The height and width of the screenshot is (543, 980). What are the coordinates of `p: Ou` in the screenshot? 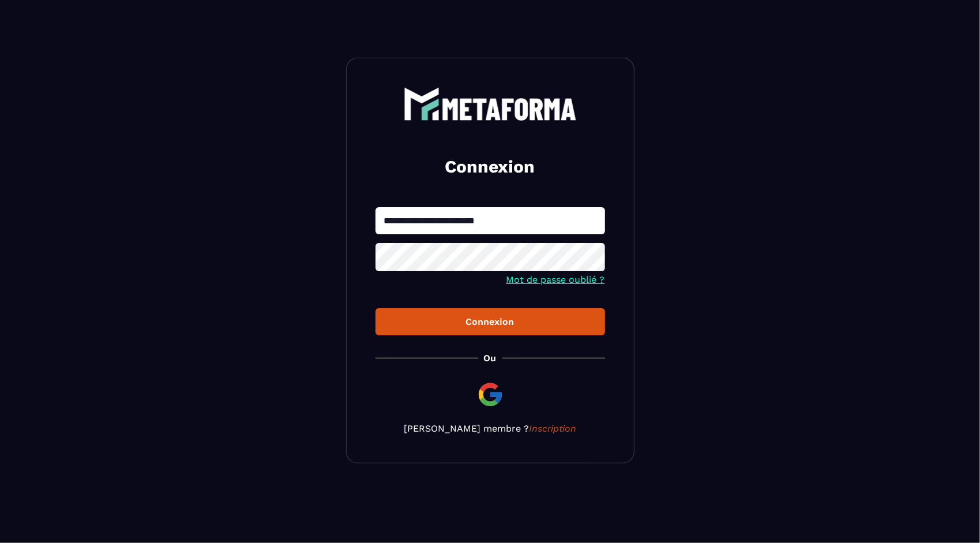 It's located at (490, 358).